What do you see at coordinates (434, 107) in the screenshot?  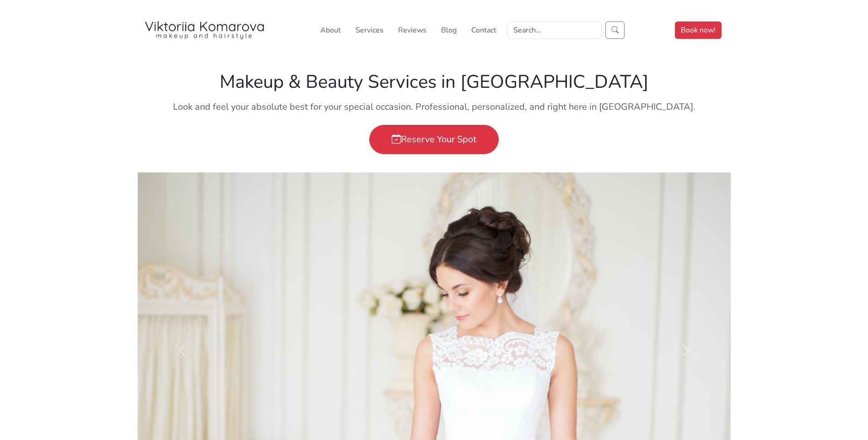 I see `p: Look and feel your absolute best for your special occasion. Professional, personalized, and right...` at bounding box center [434, 107].